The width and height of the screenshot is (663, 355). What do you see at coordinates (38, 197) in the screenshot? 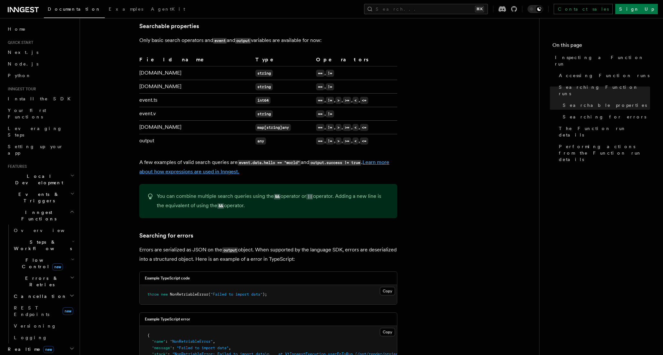
I see `span: Events & Triggers` at bounding box center [38, 197].